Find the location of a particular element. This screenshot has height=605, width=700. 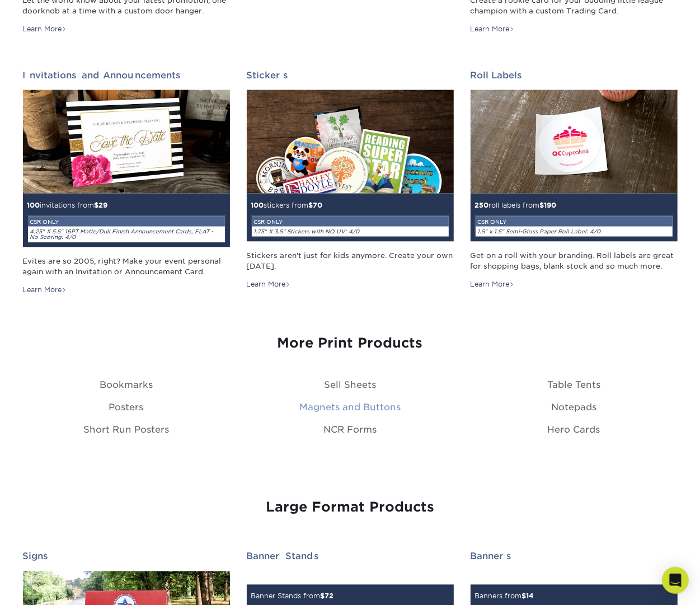

a: Table Tents is located at coordinates (574, 385).